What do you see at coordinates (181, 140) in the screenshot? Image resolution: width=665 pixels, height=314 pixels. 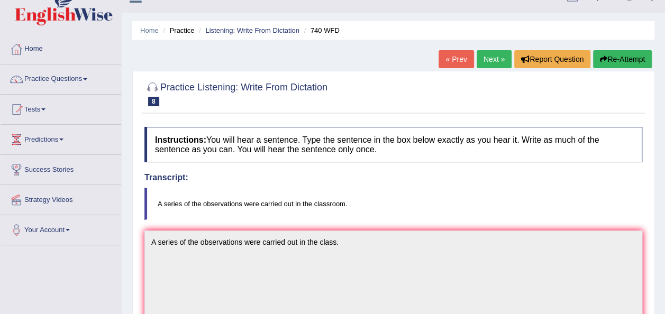 I see `b: Instructions:` at bounding box center [181, 140].